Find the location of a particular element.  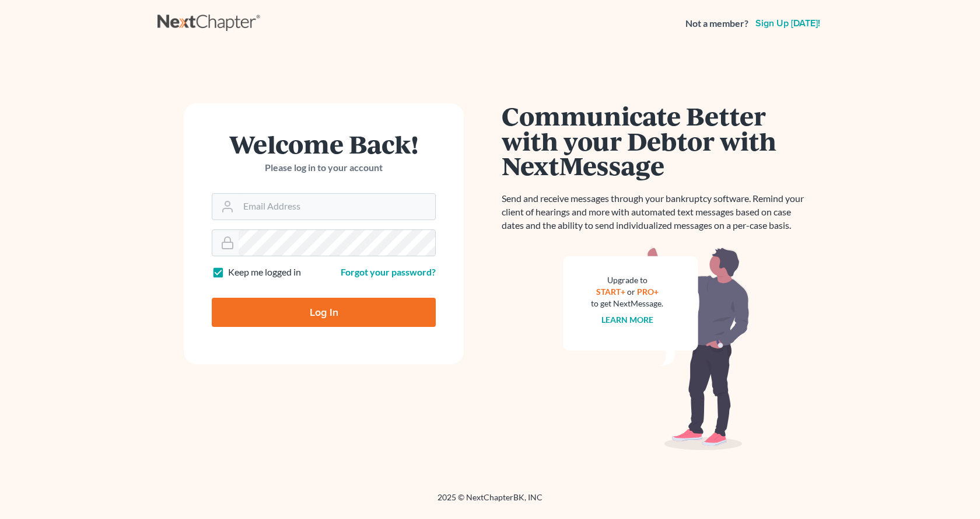

p: Please log in to your account is located at coordinates (324, 168).